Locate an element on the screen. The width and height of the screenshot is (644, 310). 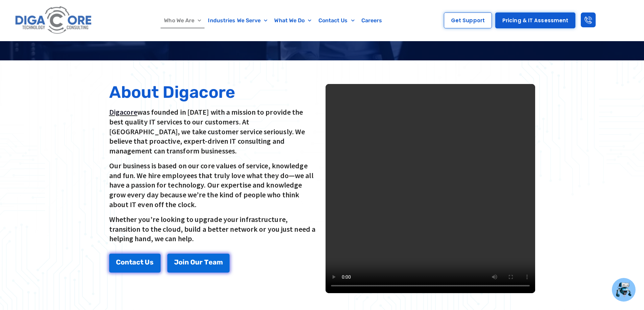
span: e is located at coordinates (210, 262).